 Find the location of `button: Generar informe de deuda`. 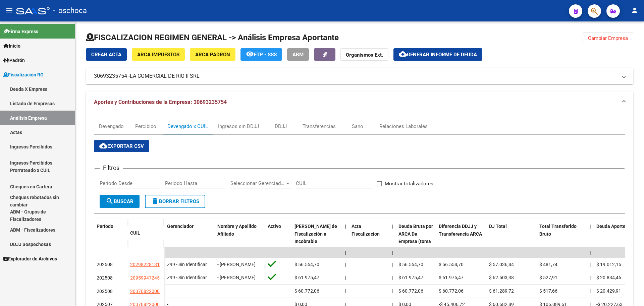

button: Generar informe de deuda is located at coordinates (438, 54).